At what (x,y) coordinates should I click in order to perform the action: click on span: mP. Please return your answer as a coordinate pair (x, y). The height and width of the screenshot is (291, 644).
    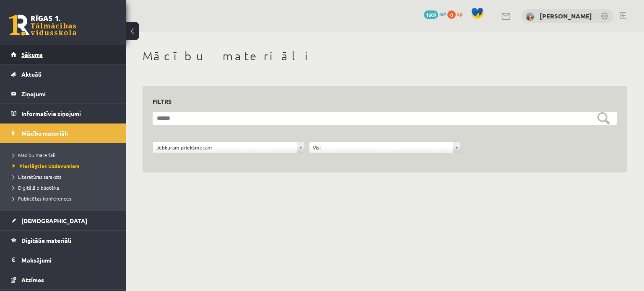
    Looking at the image, I should click on (443, 14).